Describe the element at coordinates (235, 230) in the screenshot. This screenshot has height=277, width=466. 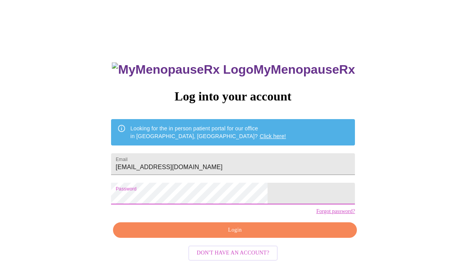
I see `span: Login` at that location.